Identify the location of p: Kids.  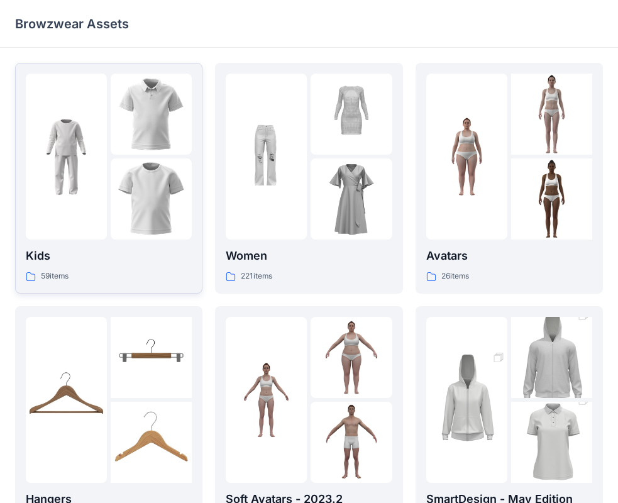
(109, 256).